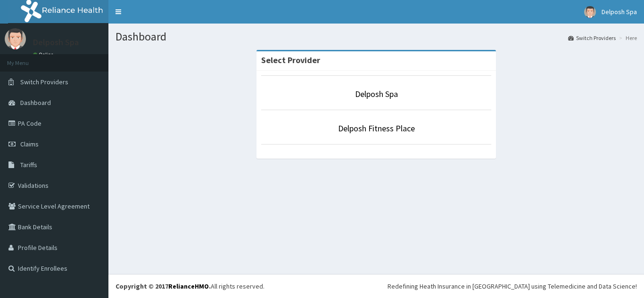  What do you see at coordinates (44, 82) in the screenshot?
I see `span: Switch Providers` at bounding box center [44, 82].